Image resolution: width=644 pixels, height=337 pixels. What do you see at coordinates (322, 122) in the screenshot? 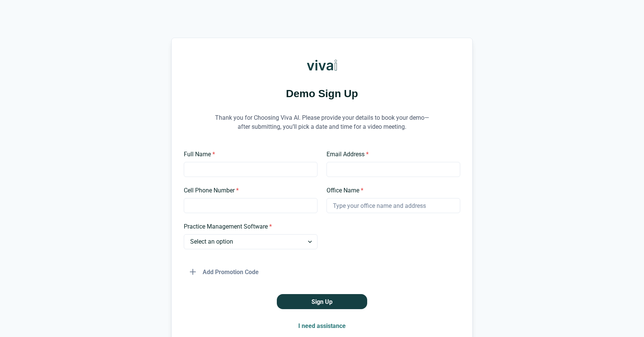
I see `p: Thank you for Choosing Viva AI. Please provide your details to book your demo—after submitting, y...` at bounding box center [322, 122].